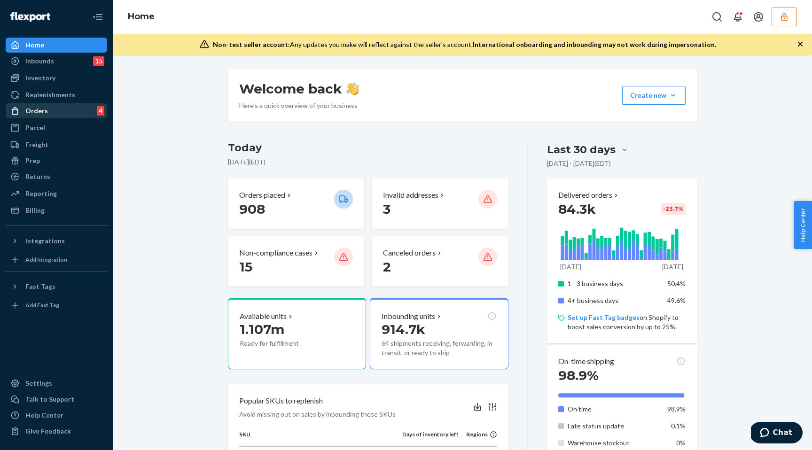 This screenshot has height=450, width=812. Describe the element at coordinates (603, 317) in the screenshot. I see `a: Set up Fast Tag badges` at that location.